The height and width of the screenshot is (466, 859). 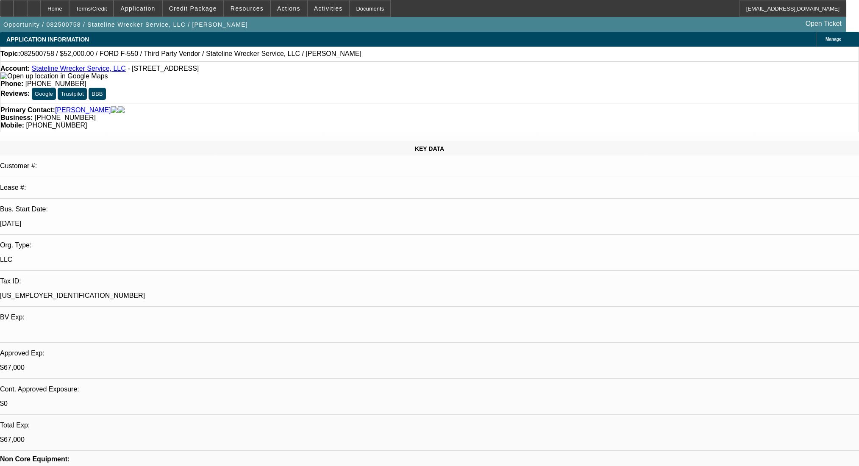 What do you see at coordinates (288, 8) in the screenshot?
I see `span: Actions` at bounding box center [288, 8].